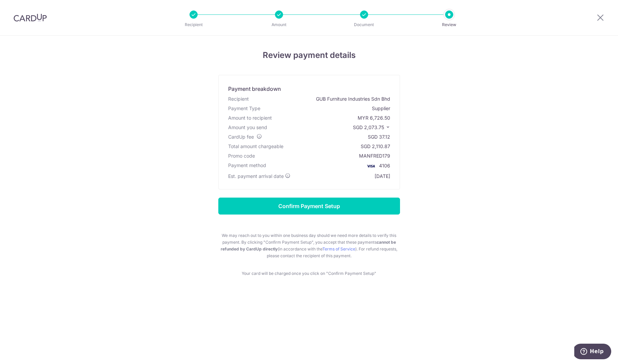 This screenshot has height=364, width=618. I want to click on div: Est. payment arrival date, so click(259, 176).